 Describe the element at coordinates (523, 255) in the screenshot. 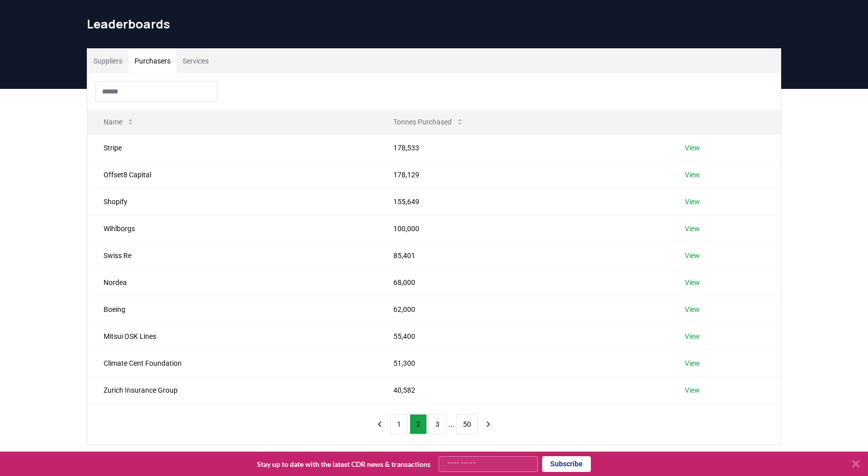

I see `td: 85,401` at that location.